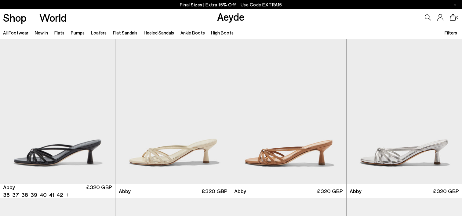 This screenshot has height=216, width=462. Describe the element at coordinates (52, 195) in the screenshot. I see `li: 41` at that location.